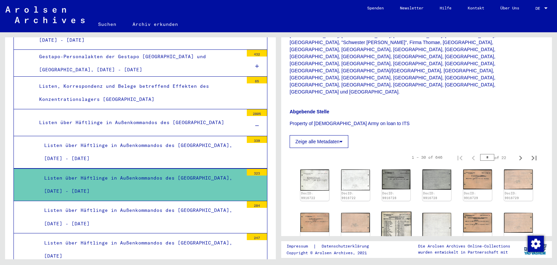 The width and height of the screenshot is (557, 265). Describe the element at coordinates (426, 158) in the screenshot. I see `div: 1 – 30 of 646` at that location.